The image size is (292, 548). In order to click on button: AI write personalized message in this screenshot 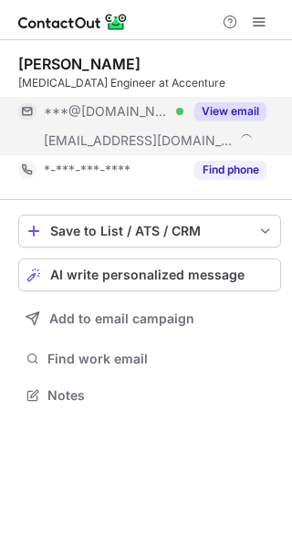, I will do `click(150, 275)`.